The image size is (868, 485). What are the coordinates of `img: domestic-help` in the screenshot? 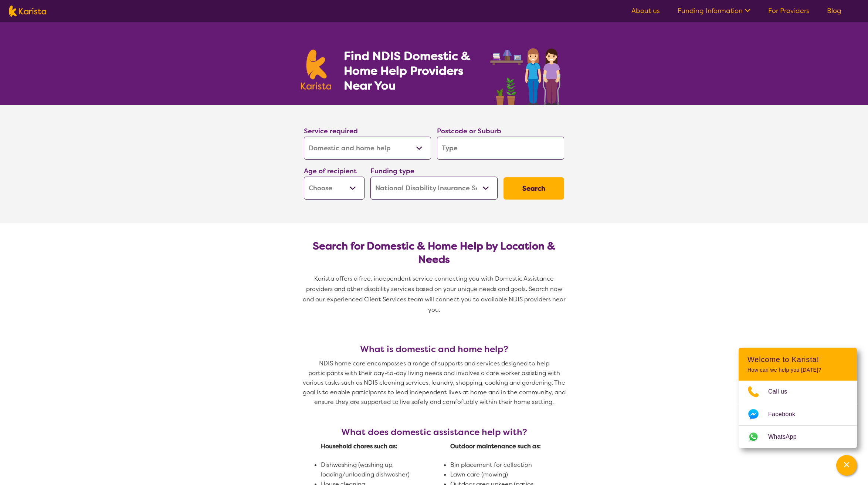 It's located at (528, 72).